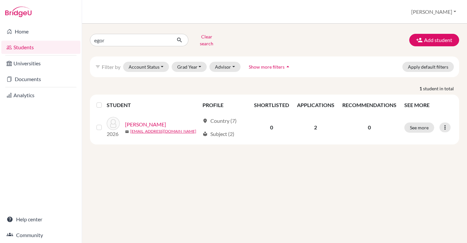 Image resolution: width=467 pixels, height=243 pixels. Describe the element at coordinates (41, 47) in the screenshot. I see `a: Students` at that location.